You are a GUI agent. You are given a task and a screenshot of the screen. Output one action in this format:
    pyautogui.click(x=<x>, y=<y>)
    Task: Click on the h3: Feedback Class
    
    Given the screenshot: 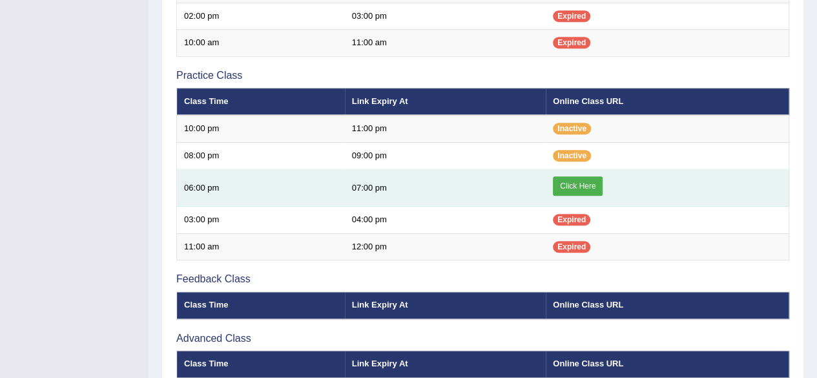 What is the action you would take?
    pyautogui.click(x=483, y=279)
    